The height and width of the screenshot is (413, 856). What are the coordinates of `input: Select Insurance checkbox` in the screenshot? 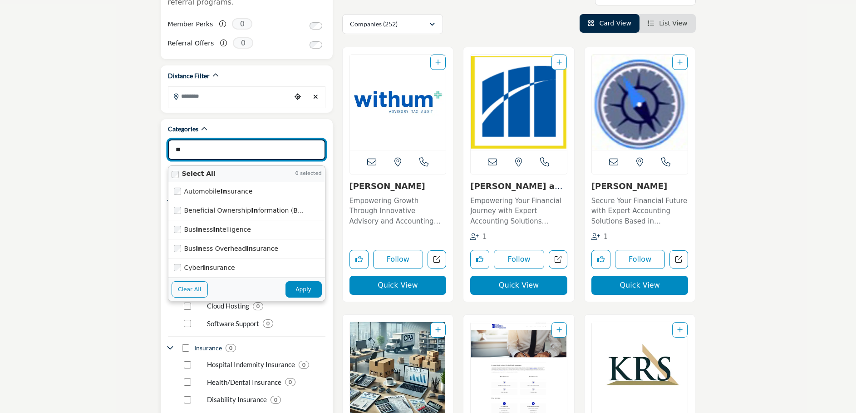 It's located at (186, 348).